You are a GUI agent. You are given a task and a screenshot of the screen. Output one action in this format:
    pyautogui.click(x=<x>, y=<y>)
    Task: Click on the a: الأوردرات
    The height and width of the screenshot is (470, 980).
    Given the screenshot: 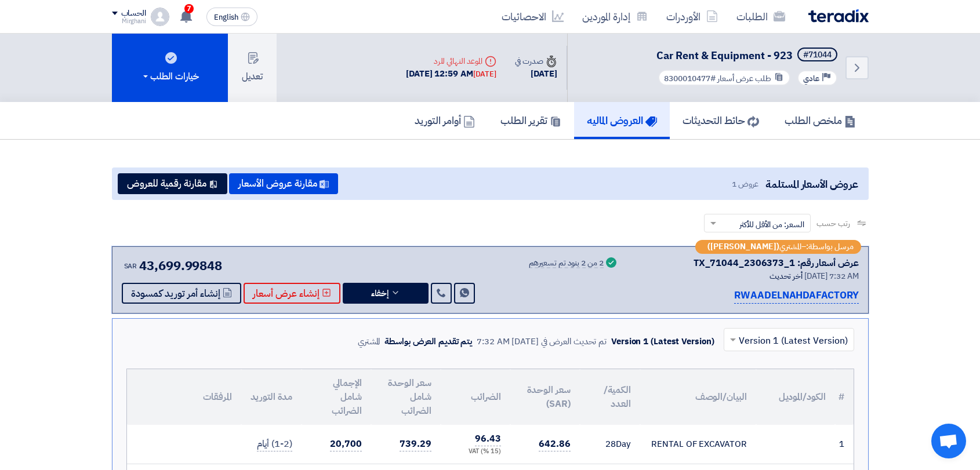 What is the action you would take?
    pyautogui.click(x=691, y=16)
    